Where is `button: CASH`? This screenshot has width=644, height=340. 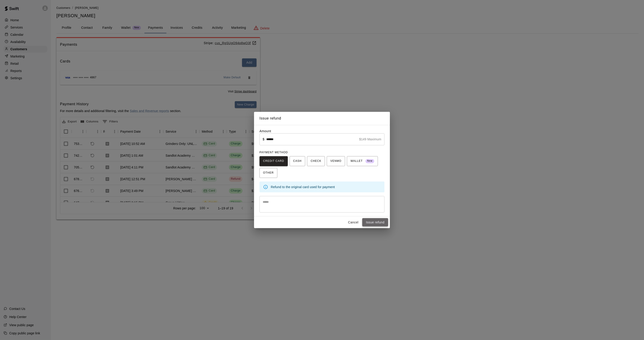 button: CASH is located at coordinates (297, 161).